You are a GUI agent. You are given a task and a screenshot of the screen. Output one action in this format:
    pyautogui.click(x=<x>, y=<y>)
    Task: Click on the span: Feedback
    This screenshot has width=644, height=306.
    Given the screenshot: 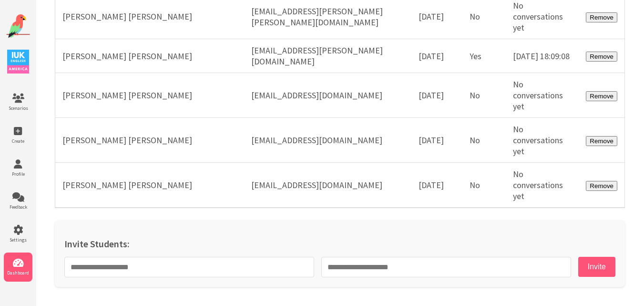 What is the action you would take?
    pyautogui.click(x=18, y=207)
    